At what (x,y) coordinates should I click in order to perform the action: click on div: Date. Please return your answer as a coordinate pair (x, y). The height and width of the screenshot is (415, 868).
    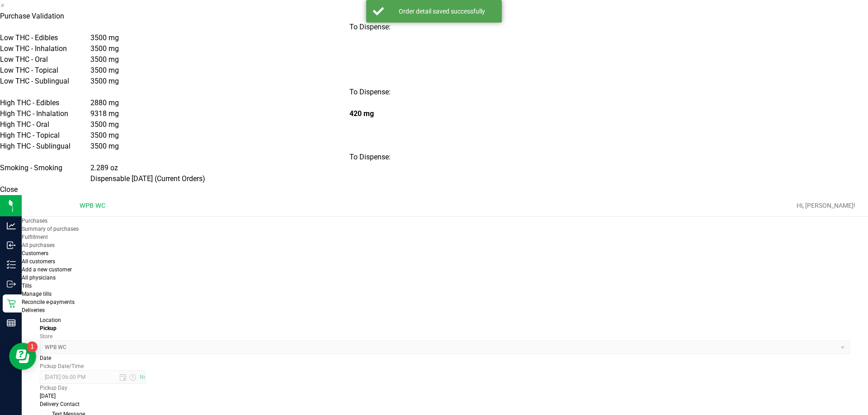
    Looking at the image, I should click on (445, 358).